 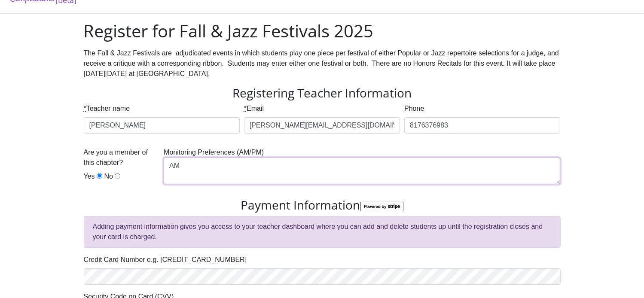 I want to click on img: StripeBadge-6abf274609356fb1c7d224981e4c13d8e07f95b5cc91948bd4e3604f74a73e6b.png, so click(x=382, y=207).